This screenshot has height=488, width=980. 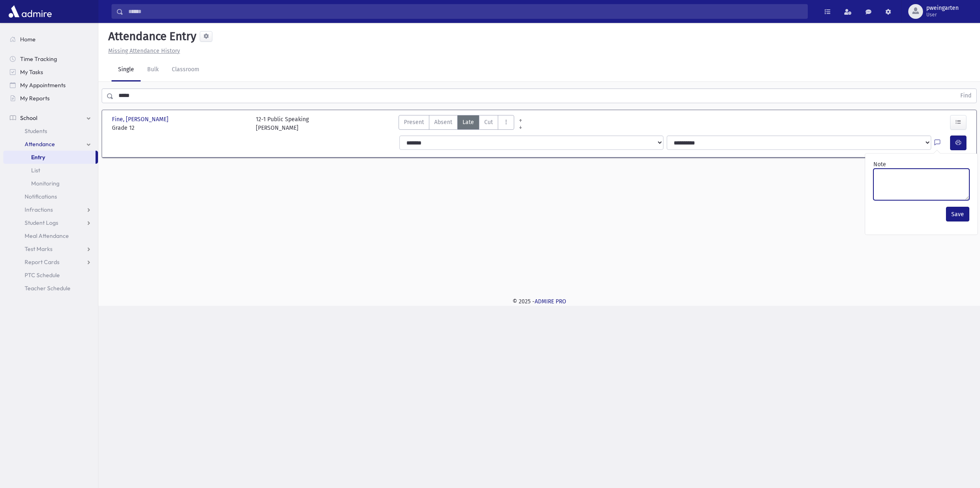 What do you see at coordinates (41, 197) in the screenshot?
I see `span: Notifications` at bounding box center [41, 197].